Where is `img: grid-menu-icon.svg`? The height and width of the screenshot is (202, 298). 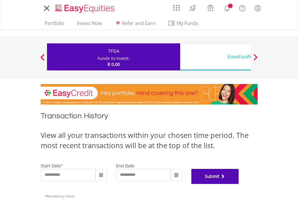
img: grid-menu-icon.svg is located at coordinates (176, 8).